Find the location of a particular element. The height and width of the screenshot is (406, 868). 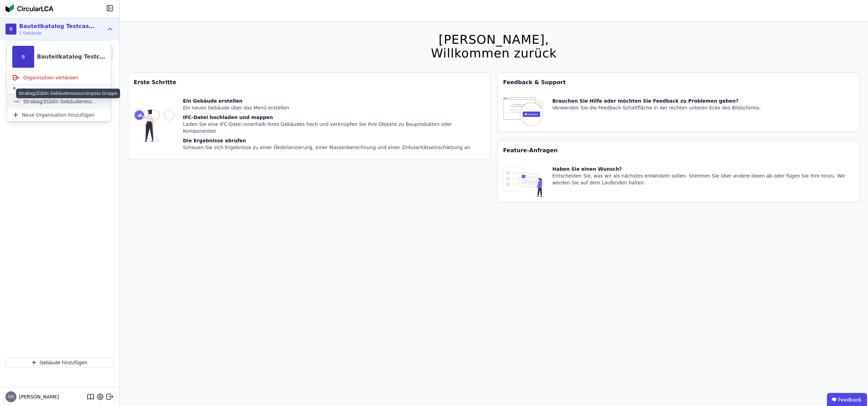

div: Willkommen zurück is located at coordinates (494, 53).